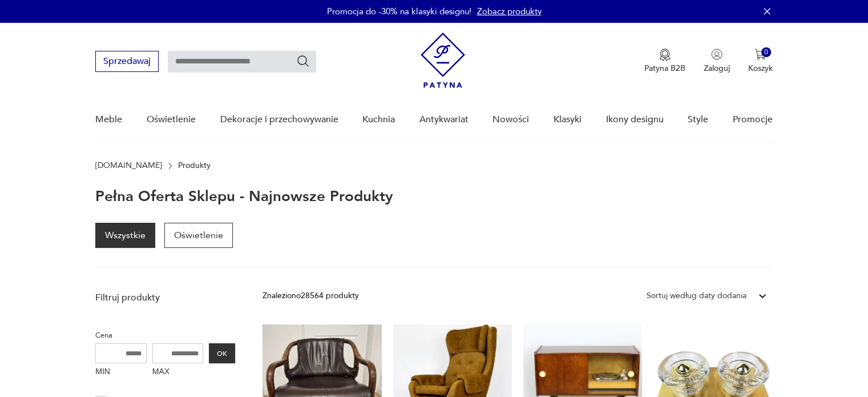 This screenshot has width=868, height=397. Describe the element at coordinates (199, 236) in the screenshot. I see `p: Oświetlenie` at that location.